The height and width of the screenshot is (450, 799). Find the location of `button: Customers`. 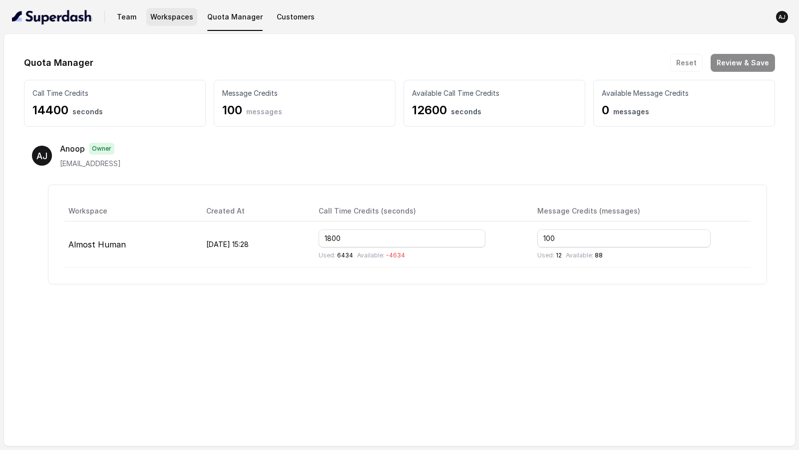

button: Customers is located at coordinates (296, 17).